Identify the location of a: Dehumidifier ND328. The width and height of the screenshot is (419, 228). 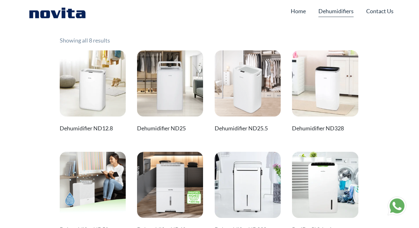
(325, 92).